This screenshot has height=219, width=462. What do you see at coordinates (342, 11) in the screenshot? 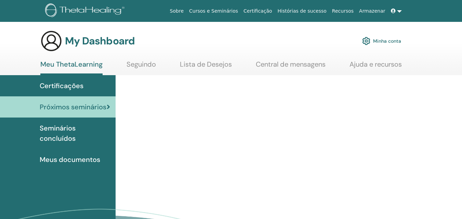
I see `a: Recursos` at bounding box center [342, 11].